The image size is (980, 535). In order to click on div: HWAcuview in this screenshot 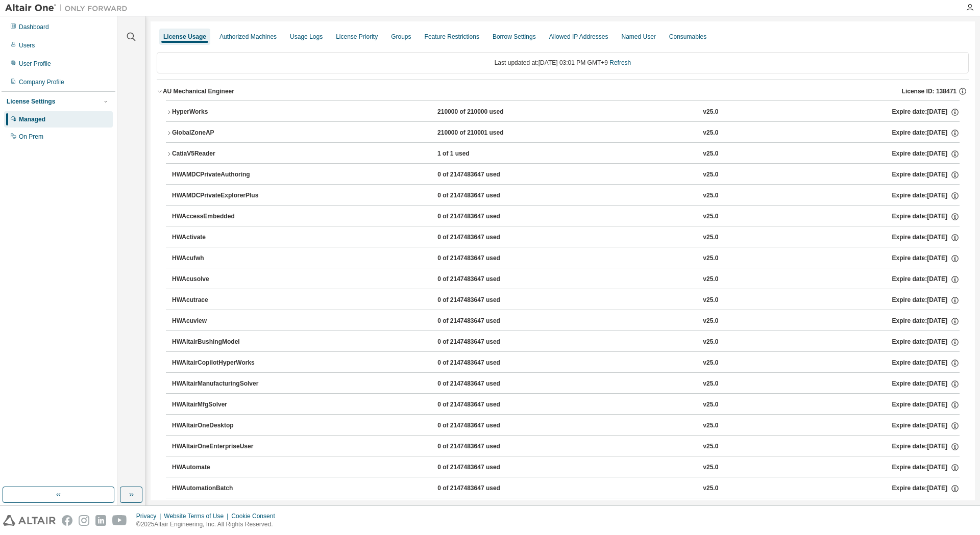, I will do `click(218, 321)`.